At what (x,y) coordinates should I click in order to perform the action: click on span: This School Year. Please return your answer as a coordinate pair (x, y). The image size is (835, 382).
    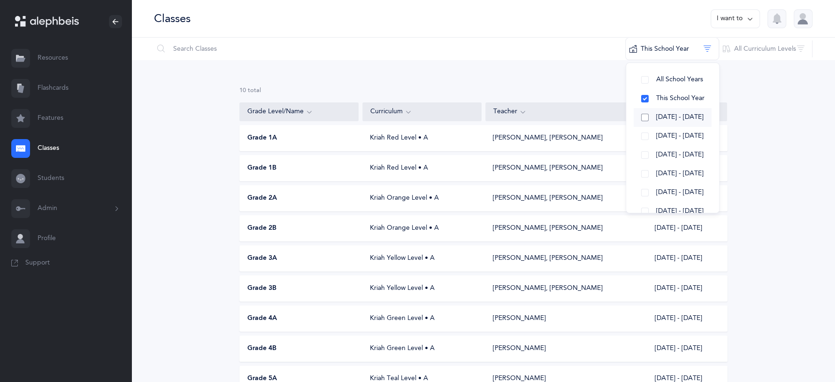
    Looking at the image, I should click on (680, 98).